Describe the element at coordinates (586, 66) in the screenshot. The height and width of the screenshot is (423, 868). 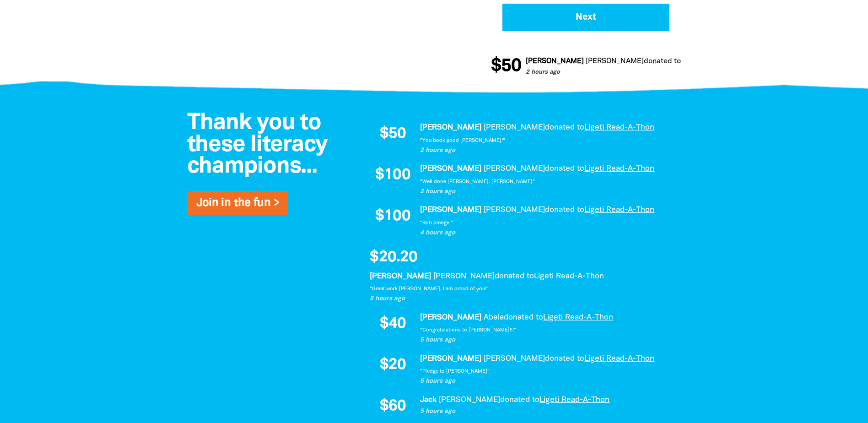
I see `div: Donation stream` at that location.